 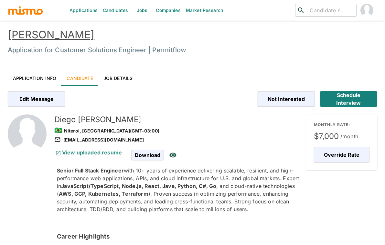 I want to click on a: View uploaded resume, so click(x=88, y=153).